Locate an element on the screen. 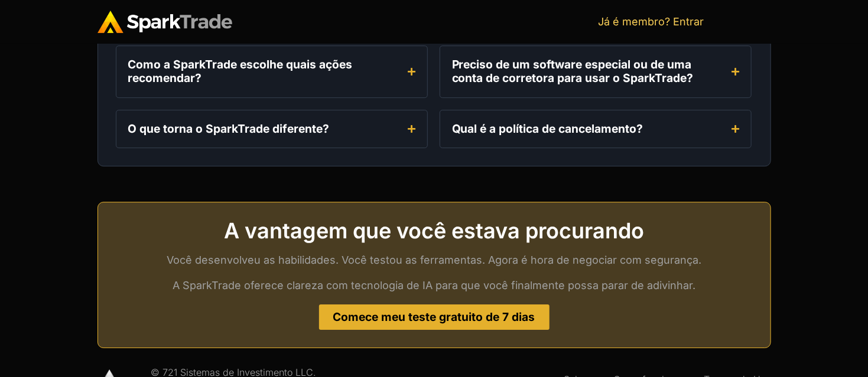  font: Preciso de um software especial ou de uma conta de corretora para usar o SparkTrade? is located at coordinates (572, 71).